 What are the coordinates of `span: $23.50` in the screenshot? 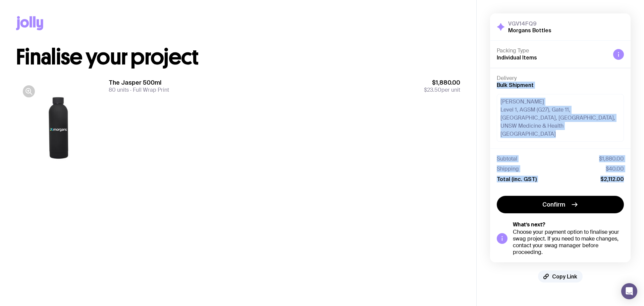 It's located at (433, 90).